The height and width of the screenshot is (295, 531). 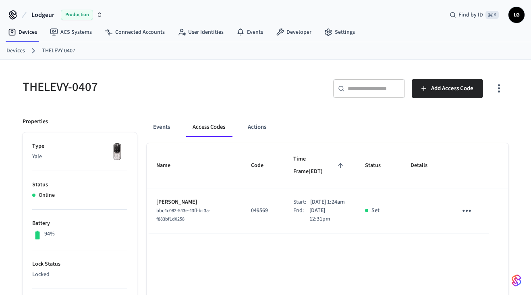 I want to click on h5: THELEVY-0407, so click(x=141, y=87).